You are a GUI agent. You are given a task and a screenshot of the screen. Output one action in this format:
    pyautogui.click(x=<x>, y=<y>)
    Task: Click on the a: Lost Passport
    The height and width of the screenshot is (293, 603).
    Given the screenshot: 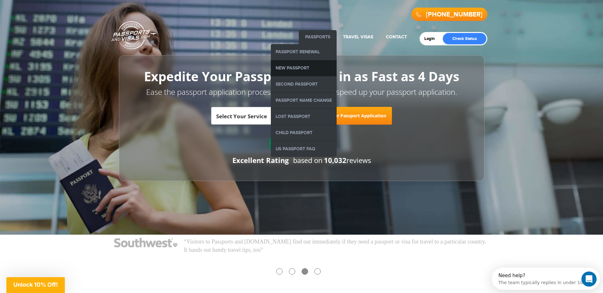 What is the action you would take?
    pyautogui.click(x=303, y=117)
    